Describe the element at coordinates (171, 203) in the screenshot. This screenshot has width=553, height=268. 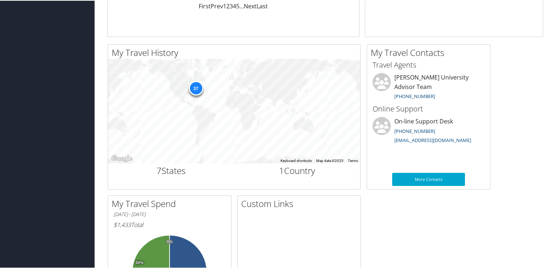
I see `h2: My Travel Spend` at that location.